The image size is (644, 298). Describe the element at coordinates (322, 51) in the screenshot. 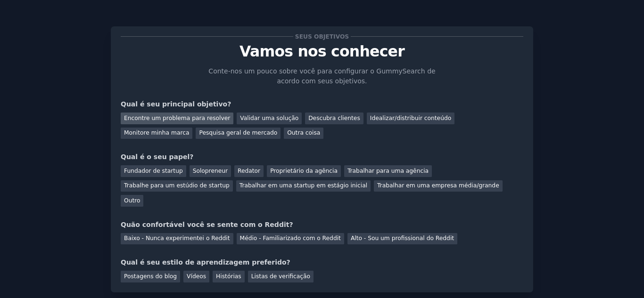

I see `font: Vamos nos conhecer` at that location.